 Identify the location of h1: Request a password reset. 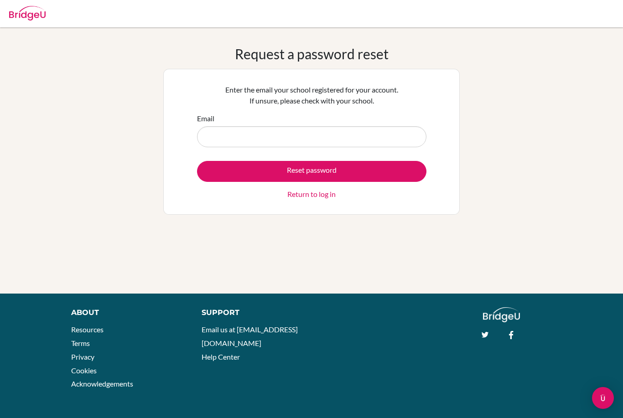
(312, 54).